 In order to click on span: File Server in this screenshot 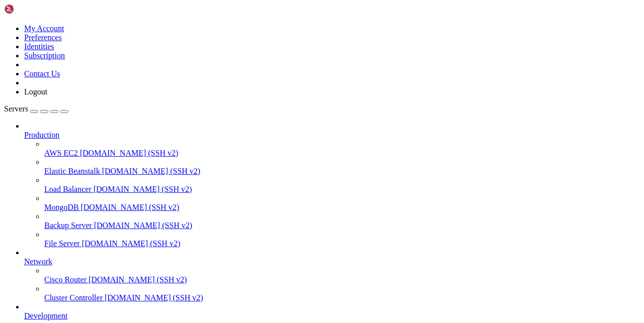, I will do `click(62, 243)`.